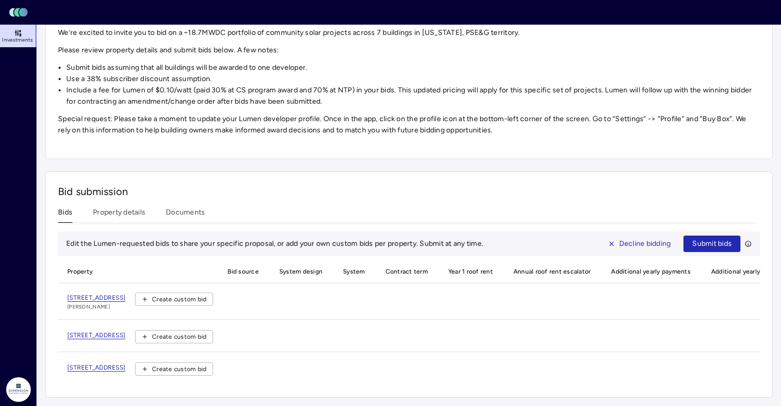 Image resolution: width=781 pixels, height=406 pixels. What do you see at coordinates (409, 33) in the screenshot?
I see `p: We’re excited to invite you to bid on a ~18.7MWDC portfolio of community solar projects across 7 ...` at bounding box center [409, 33].